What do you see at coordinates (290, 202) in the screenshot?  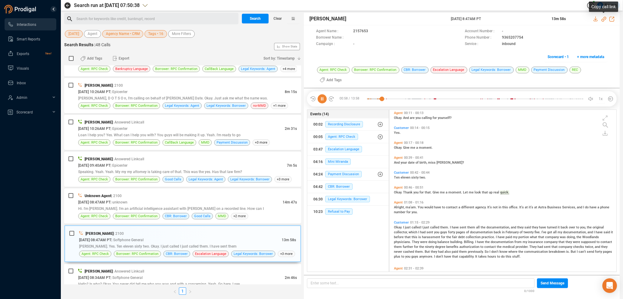 I see `span: 14m 47s` at bounding box center [290, 202].